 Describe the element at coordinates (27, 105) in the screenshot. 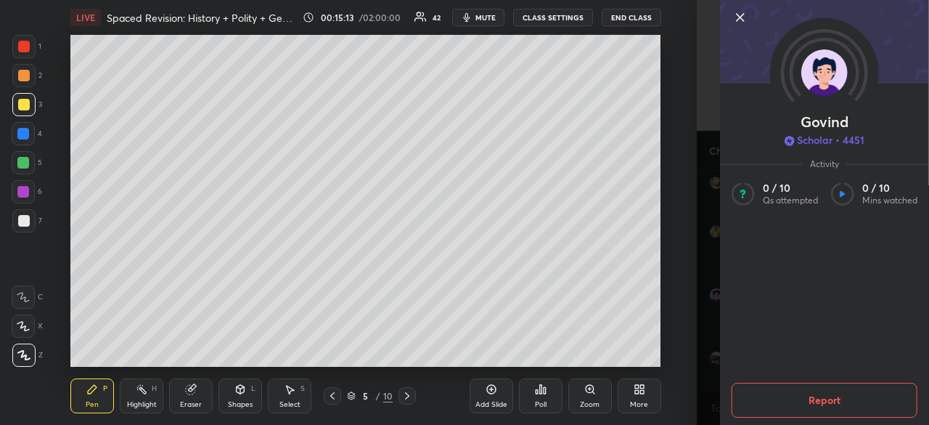

I see `div: 3` at that location.